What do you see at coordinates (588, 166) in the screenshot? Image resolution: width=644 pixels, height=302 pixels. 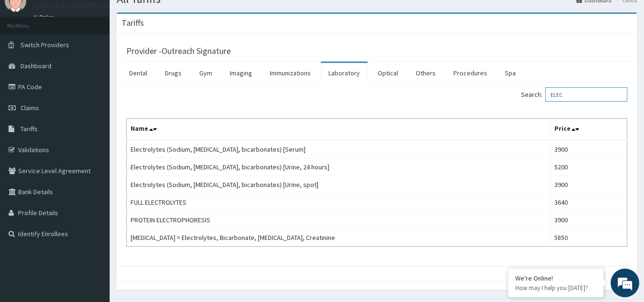 I see `td: 5200` at bounding box center [588, 166].